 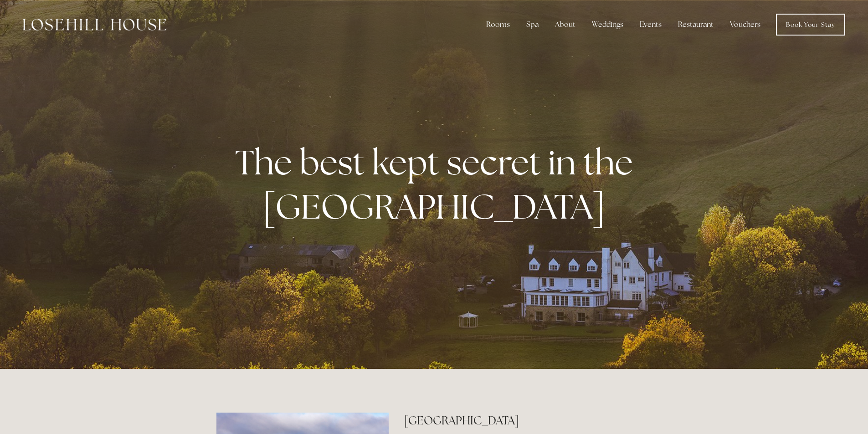 I want to click on div: Events, so click(x=650, y=25).